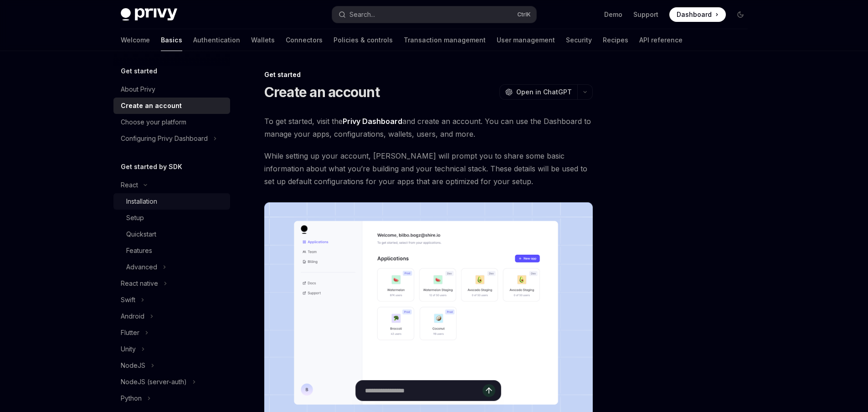 The width and height of the screenshot is (868, 412). What do you see at coordinates (153, 382) in the screenshot?
I see `div: NodeJS (server-auth)` at bounding box center [153, 382].